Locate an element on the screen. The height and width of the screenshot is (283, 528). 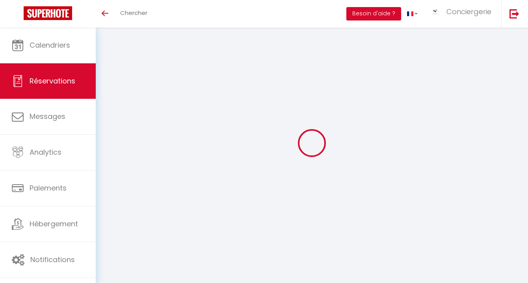
button: Besoin d'aide ? is located at coordinates (374, 14).